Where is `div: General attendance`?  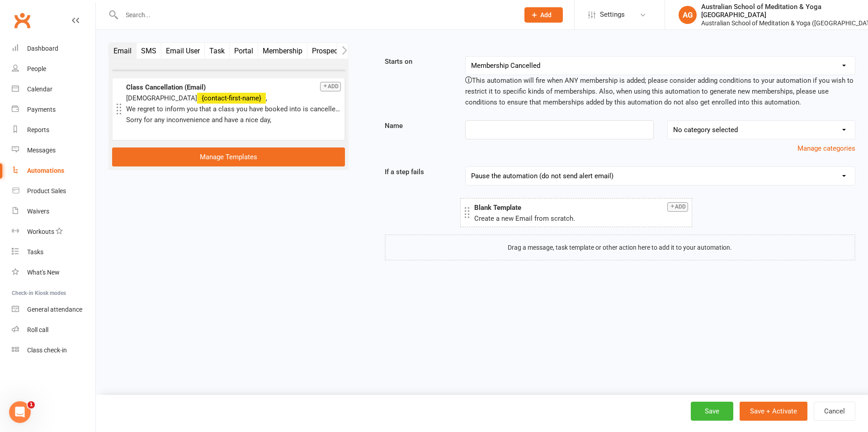 div: General attendance is located at coordinates (55, 310).